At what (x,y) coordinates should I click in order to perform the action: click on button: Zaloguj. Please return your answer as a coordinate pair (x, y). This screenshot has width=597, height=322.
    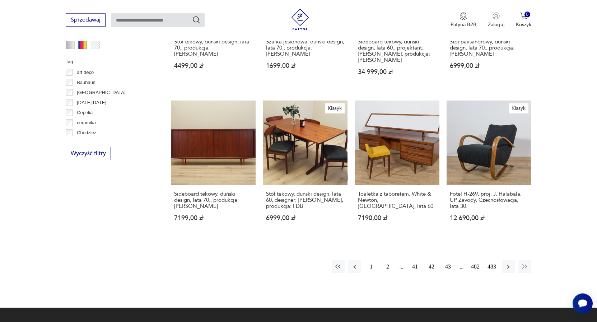
    Looking at the image, I should click on (496, 20).